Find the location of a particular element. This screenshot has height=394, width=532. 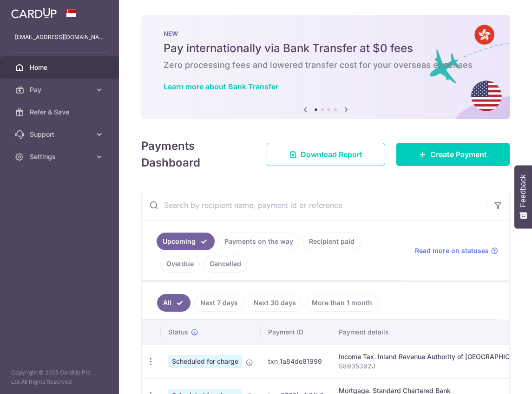

a: Learn more about Bank Transfer is located at coordinates (221, 86).